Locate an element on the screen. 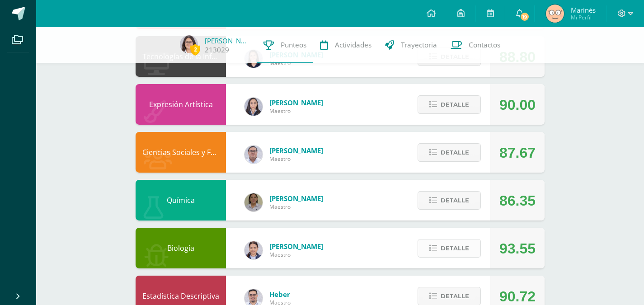  div: Química is located at coordinates (181, 200).